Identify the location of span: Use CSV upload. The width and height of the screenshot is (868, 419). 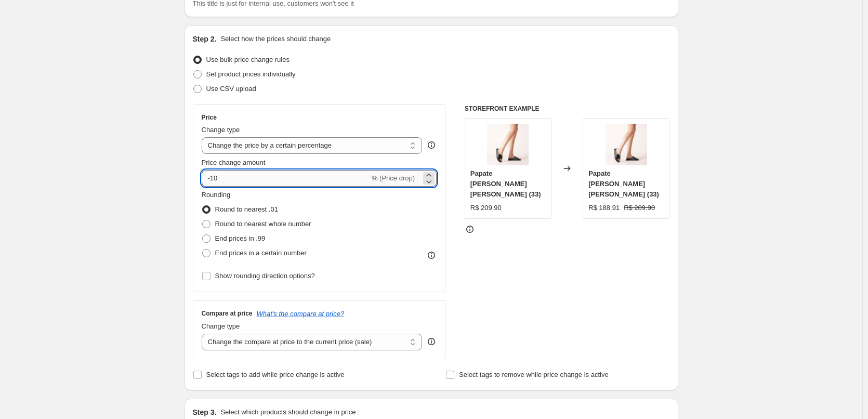
(231, 88).